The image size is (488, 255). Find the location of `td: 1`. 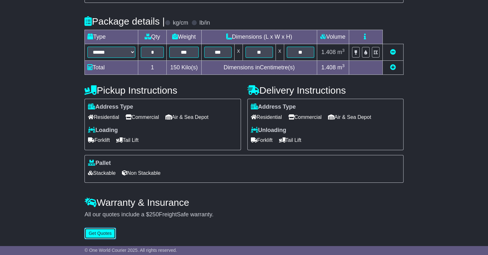

td: 1 is located at coordinates (152, 68).